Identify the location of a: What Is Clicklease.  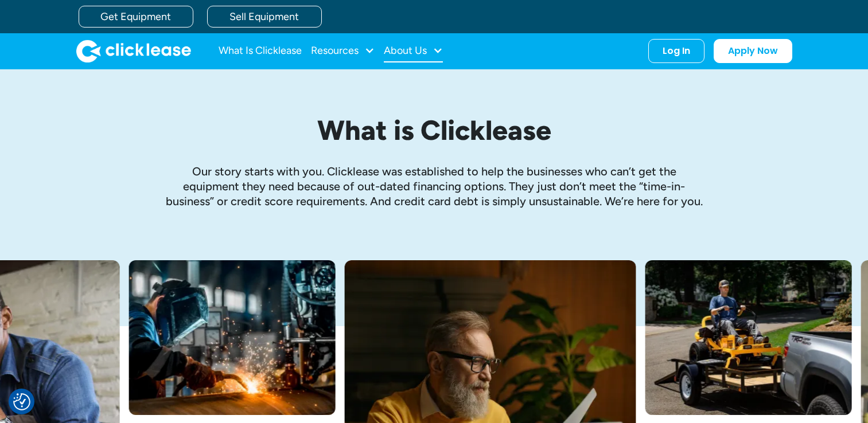
(260, 51).